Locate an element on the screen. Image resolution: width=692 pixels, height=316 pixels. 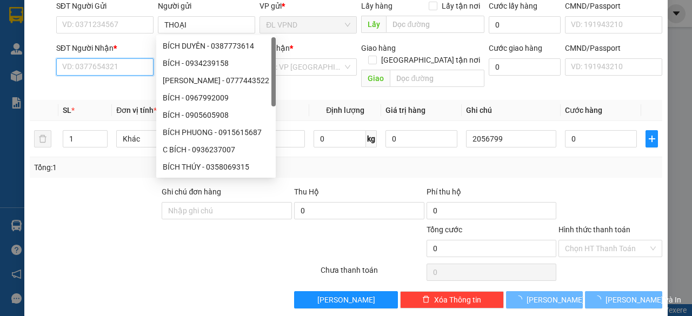
div: BÍCH NGỌC - 0777443522 is located at coordinates (216, 81).